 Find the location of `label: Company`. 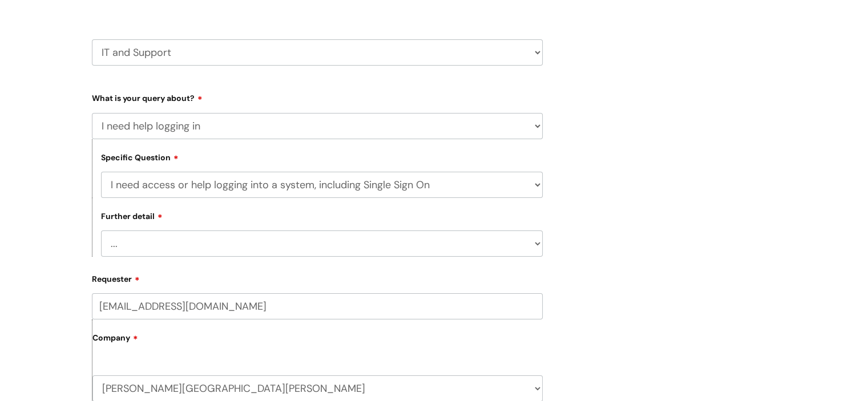

label: Company is located at coordinates (318, 341).